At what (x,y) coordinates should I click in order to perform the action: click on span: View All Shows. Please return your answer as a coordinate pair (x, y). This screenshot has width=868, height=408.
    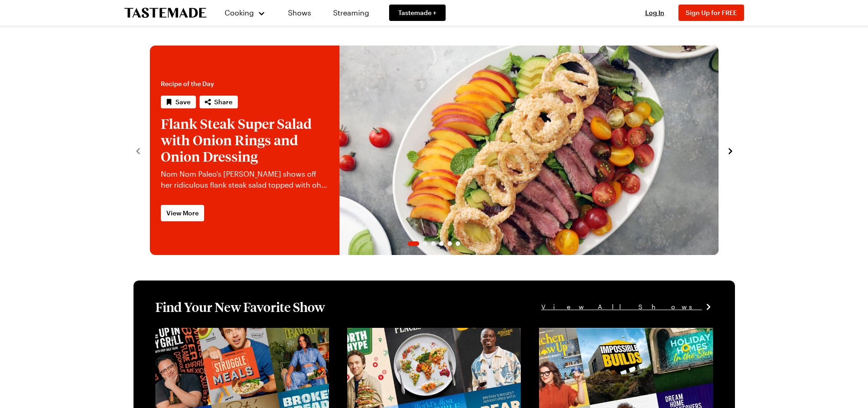
    Looking at the image, I should click on (622, 307).